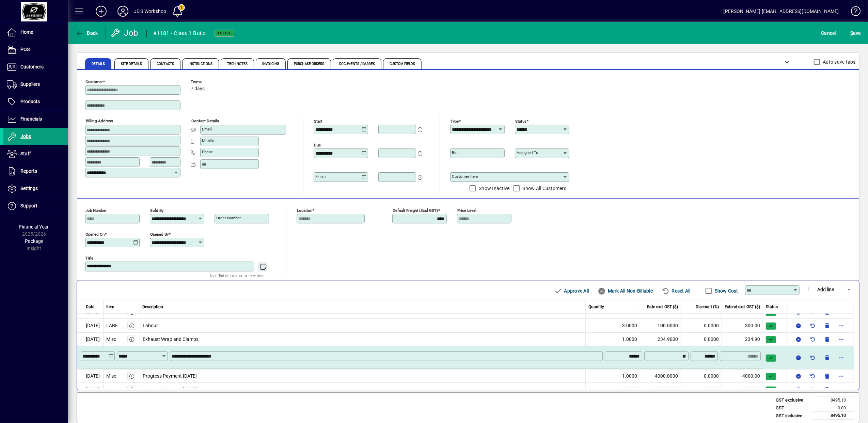 The width and height of the screenshot is (868, 423). Describe the element at coordinates (36, 67) in the screenshot. I see `a: Customers` at that location.